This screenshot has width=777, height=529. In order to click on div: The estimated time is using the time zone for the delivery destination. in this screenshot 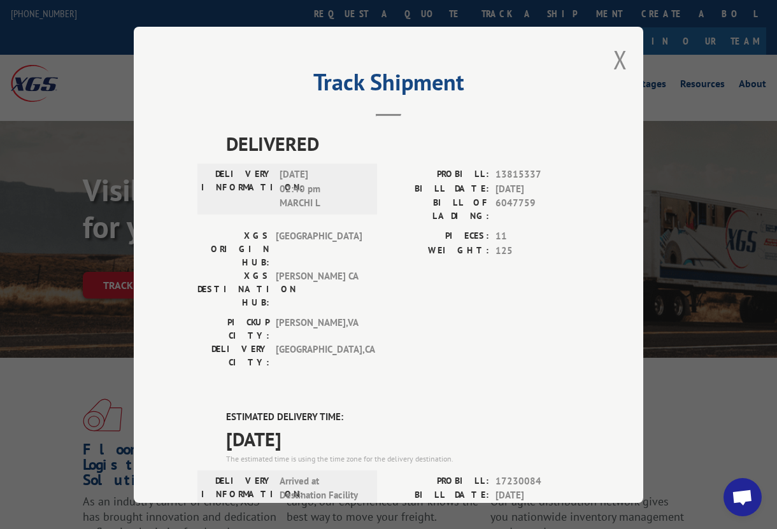, I will do `click(403, 459)`.